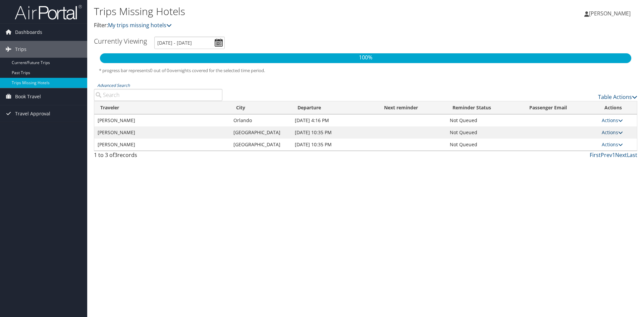 This screenshot has width=644, height=317. Describe the element at coordinates (28, 96) in the screenshot. I see `span: Book Travel` at that location.